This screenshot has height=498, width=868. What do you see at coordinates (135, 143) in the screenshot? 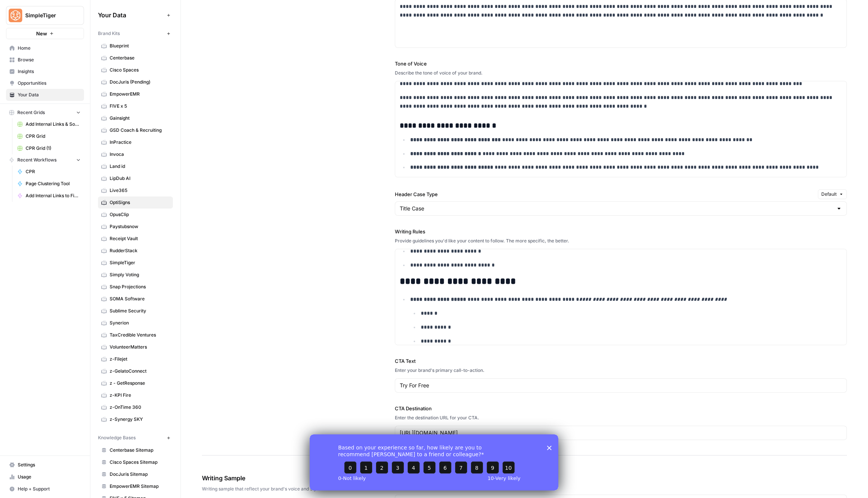
I see `a: InPractice` at bounding box center [135, 143].